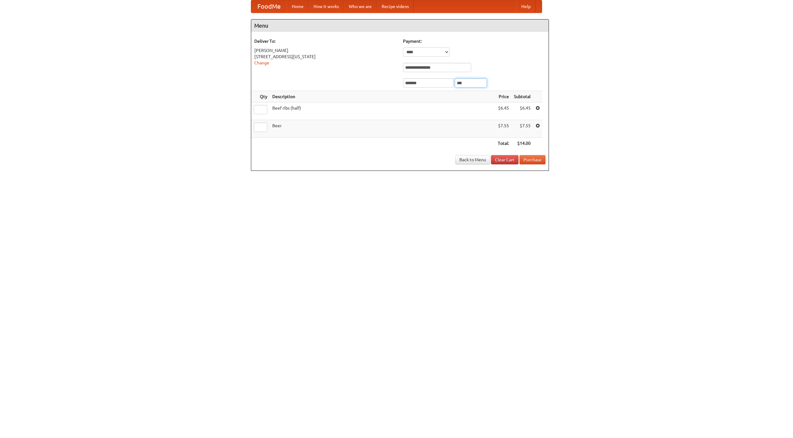  What do you see at coordinates (503, 97) in the screenshot?
I see `th: Price` at bounding box center [503, 97].